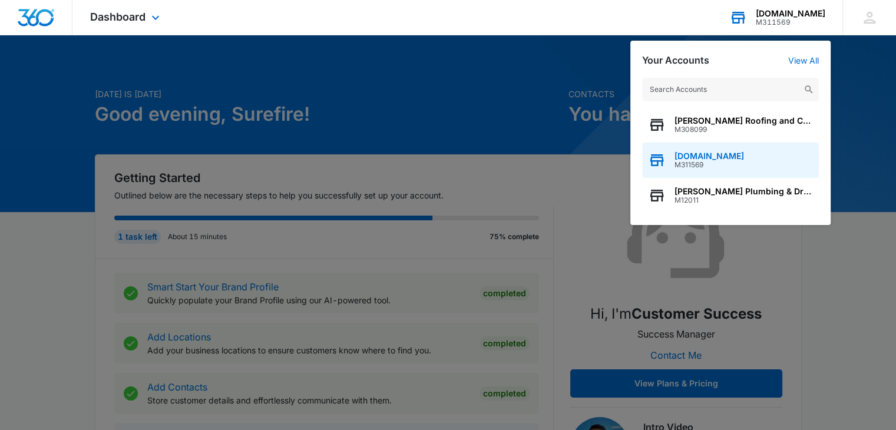 The width and height of the screenshot is (896, 430). Describe the element at coordinates (730, 90) in the screenshot. I see `input: Search Accounts` at that location.